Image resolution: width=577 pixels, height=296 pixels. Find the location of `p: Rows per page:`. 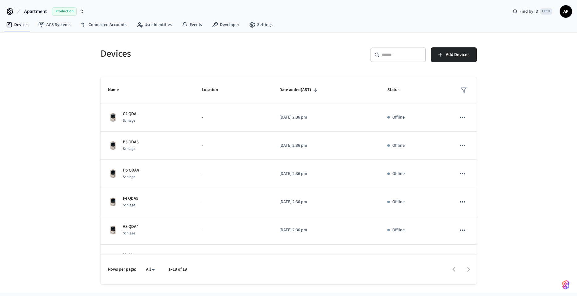

p: Rows per page: is located at coordinates (122, 269).